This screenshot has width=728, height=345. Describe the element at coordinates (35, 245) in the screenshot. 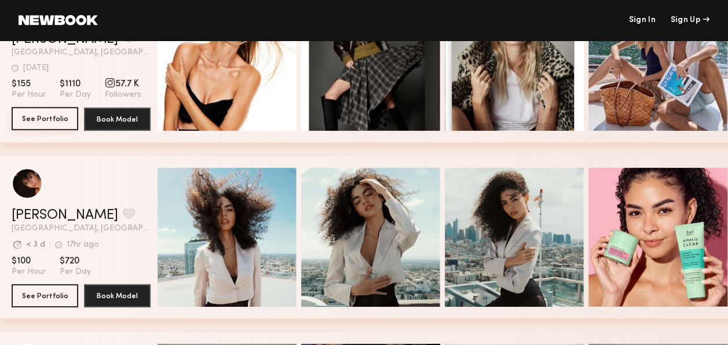

I see `div: < 3 d` at that location.